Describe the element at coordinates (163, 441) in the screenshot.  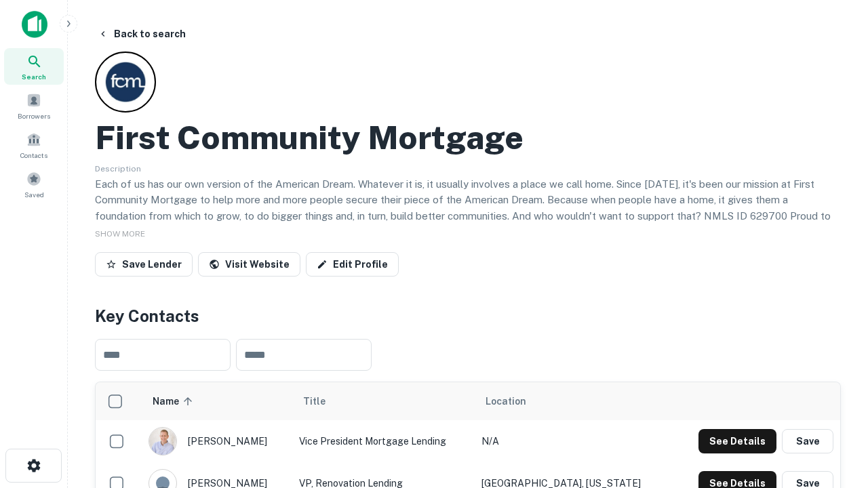
I see `img: 1520878720083` at that location.